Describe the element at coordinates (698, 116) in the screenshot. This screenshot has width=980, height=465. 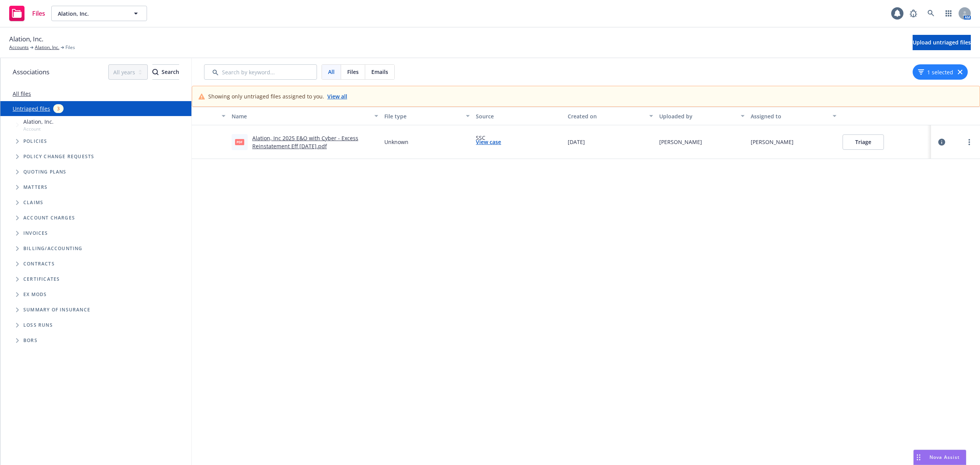
I see `div: Uploaded by` at that location.